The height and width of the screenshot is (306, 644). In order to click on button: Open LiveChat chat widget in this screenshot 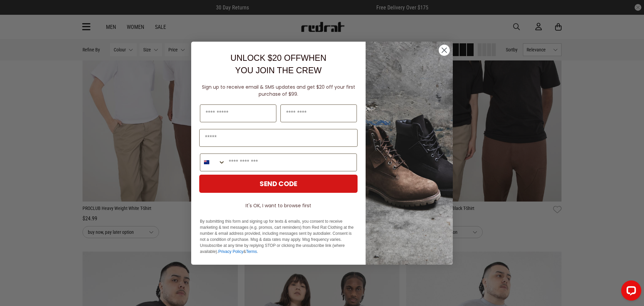, I will do `click(15, 13)`.